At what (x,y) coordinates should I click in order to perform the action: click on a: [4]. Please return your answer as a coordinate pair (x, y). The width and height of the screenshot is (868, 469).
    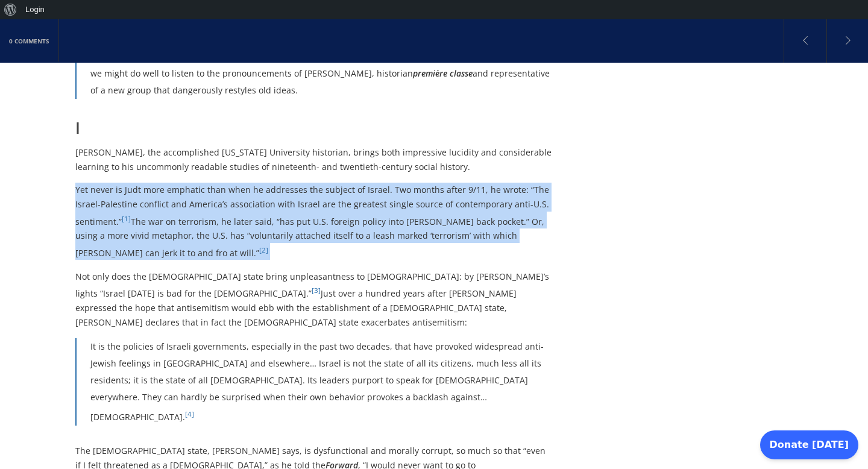
    Looking at the image, I should click on (189, 413).